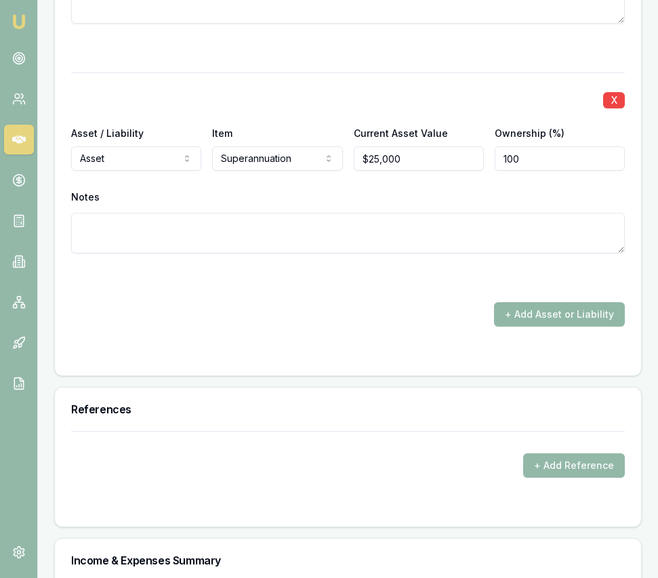  What do you see at coordinates (222, 133) in the screenshot?
I see `label: Item` at bounding box center [222, 133].